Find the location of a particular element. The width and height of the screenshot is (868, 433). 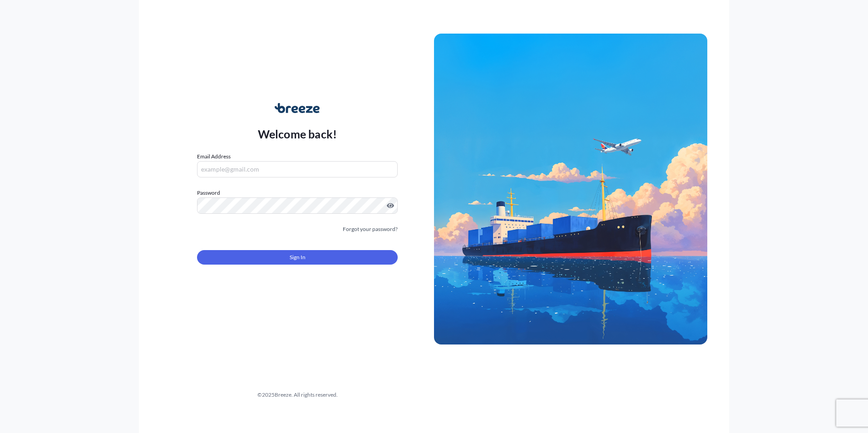

button: Show password is located at coordinates (391, 206).